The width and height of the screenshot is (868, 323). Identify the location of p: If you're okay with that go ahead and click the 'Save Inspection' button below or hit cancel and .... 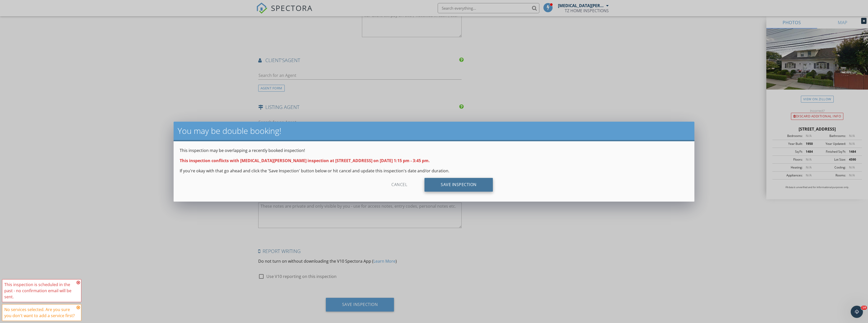
(434, 170).